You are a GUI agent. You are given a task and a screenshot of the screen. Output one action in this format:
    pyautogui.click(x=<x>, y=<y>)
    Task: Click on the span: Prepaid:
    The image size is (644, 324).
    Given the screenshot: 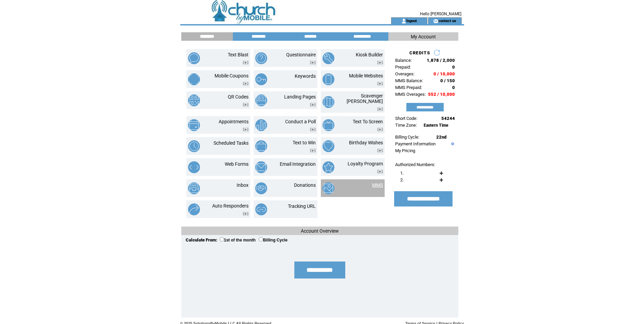 What is the action you would take?
    pyautogui.click(x=403, y=67)
    